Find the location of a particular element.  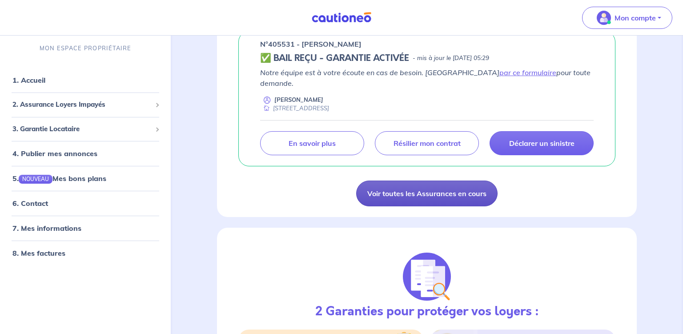

h5: ✅ BAIL REÇU - GARANTIE ACTIVÉE is located at coordinates (335, 58).